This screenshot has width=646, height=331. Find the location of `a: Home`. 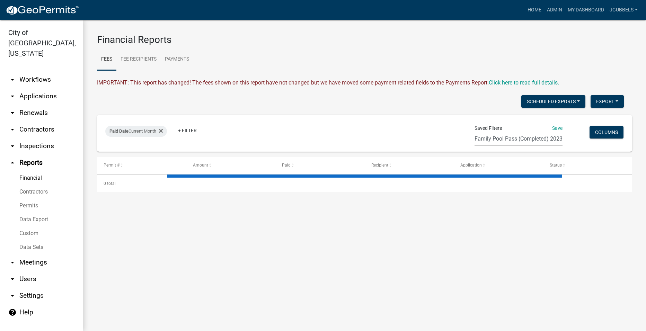

a: Home is located at coordinates (534, 10).